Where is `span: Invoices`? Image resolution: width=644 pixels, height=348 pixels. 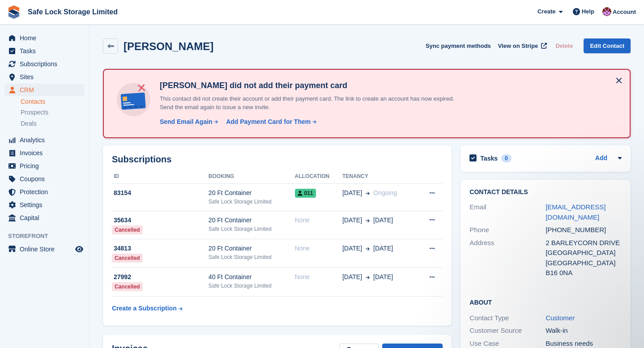
span: Invoices is located at coordinates (47, 153).